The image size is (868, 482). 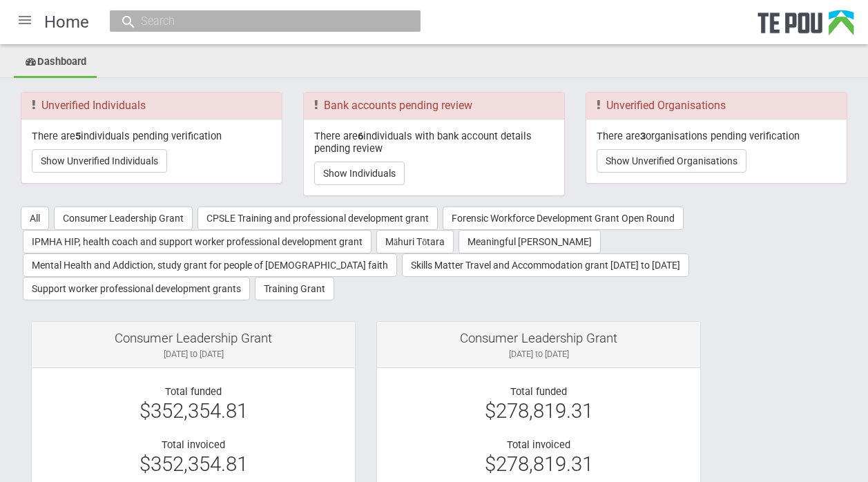 What do you see at coordinates (672, 161) in the screenshot?
I see `button: Show Unverified Organisations` at bounding box center [672, 161].